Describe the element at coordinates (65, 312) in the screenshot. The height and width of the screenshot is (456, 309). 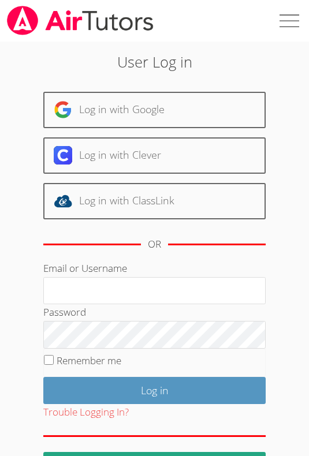
I see `label: Password` at that location.